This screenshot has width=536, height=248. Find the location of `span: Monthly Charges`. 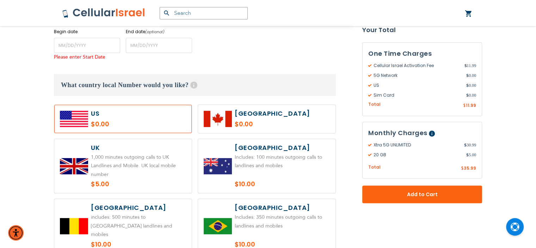

span: Monthly Charges is located at coordinates (398, 132).